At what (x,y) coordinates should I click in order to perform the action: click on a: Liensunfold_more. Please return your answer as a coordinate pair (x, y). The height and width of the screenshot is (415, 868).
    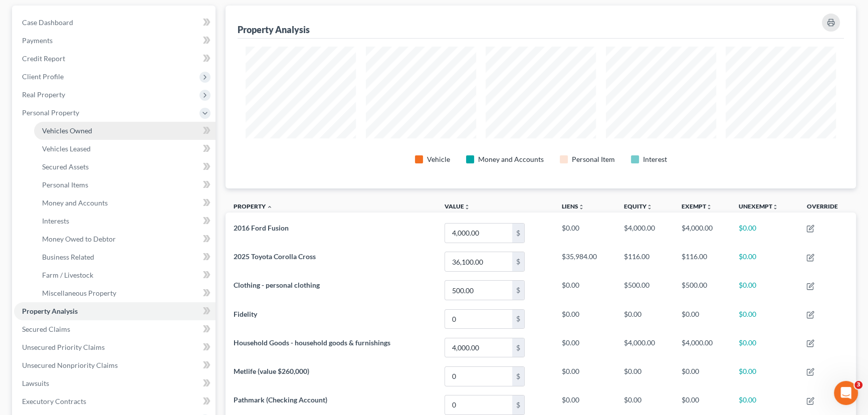
    Looking at the image, I should click on (573, 206).